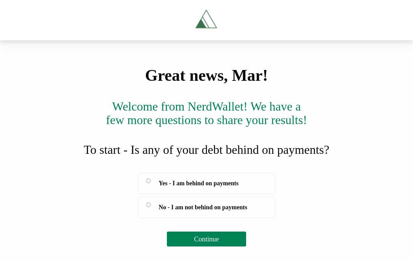  Describe the element at coordinates (203, 207) in the screenshot. I see `span: No - I am not behind on payments` at that location.